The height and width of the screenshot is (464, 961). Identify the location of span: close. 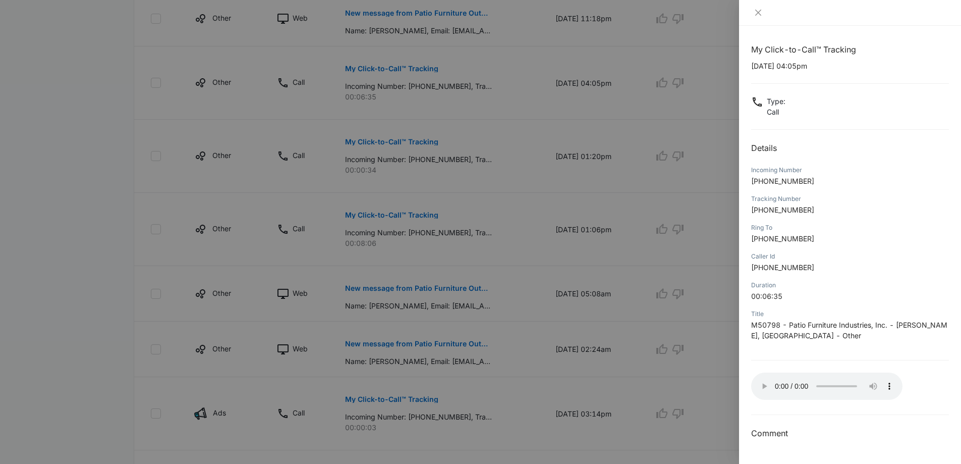
(758, 13).